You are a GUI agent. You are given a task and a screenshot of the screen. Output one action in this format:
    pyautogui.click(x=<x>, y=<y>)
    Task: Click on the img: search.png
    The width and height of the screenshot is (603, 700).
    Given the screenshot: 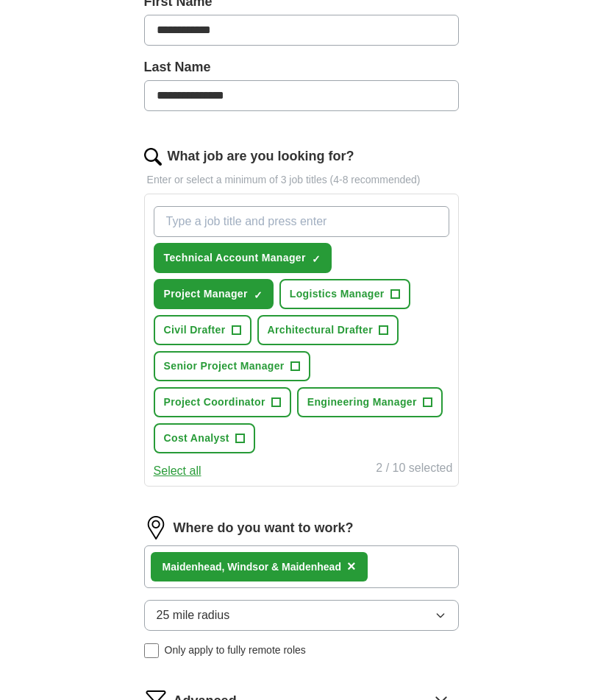 What is the action you would take?
    pyautogui.click(x=153, y=157)
    